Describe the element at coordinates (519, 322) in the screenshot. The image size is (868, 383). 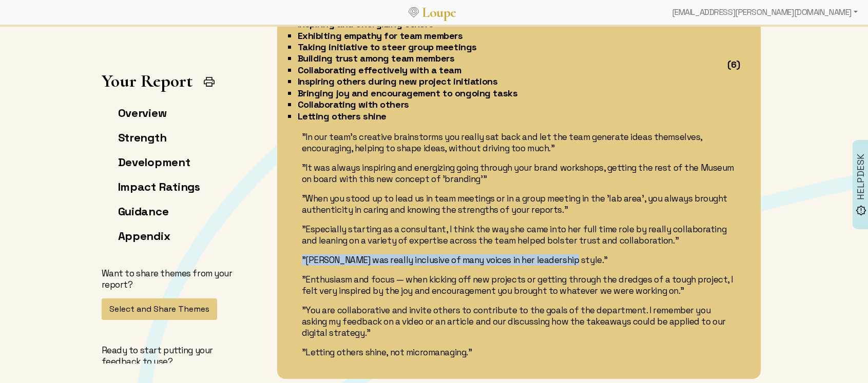
I see `p: "You are collaborative and invite others to contribute to the goals of the department. I remember...` at that location.